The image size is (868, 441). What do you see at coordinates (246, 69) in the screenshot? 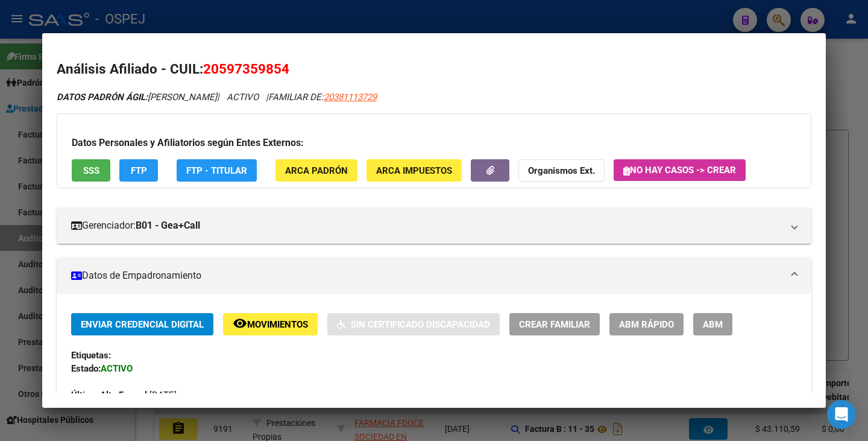
I see `span: 20597359854` at bounding box center [246, 69].